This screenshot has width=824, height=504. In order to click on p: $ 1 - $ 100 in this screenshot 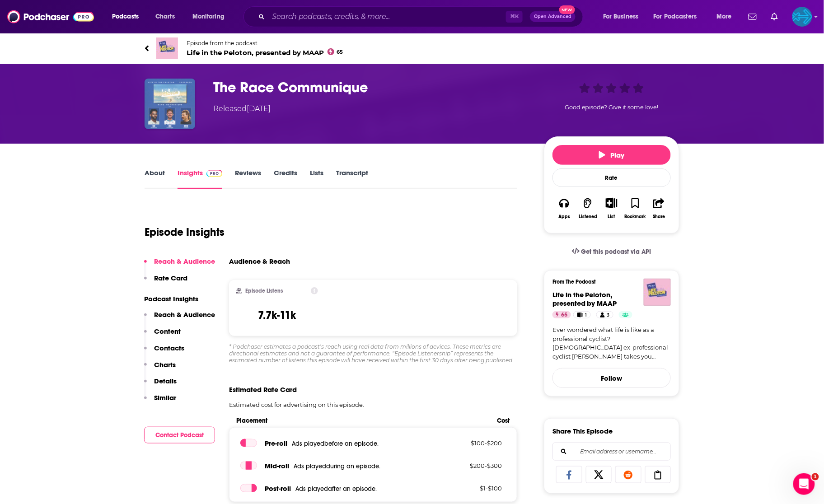, I will do `click(473, 489)`.